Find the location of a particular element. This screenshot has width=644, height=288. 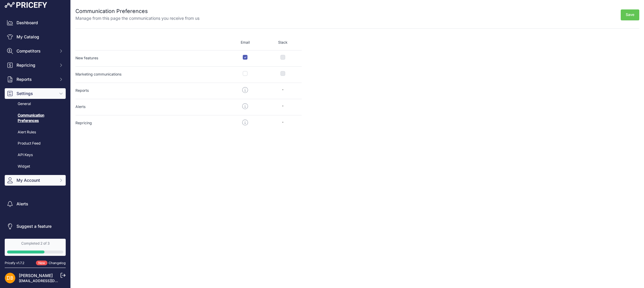

span: Reports is located at coordinates (36, 79).